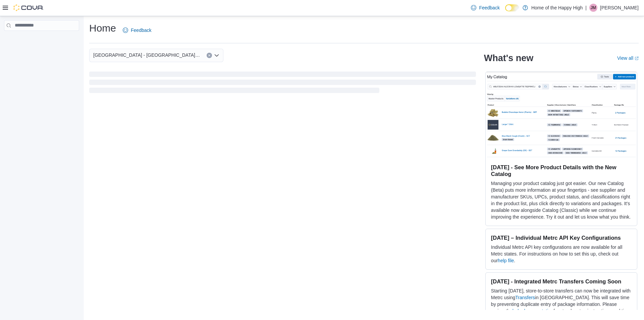 Image resolution: width=644 pixels, height=320 pixels. Describe the element at coordinates (561, 200) in the screenshot. I see `p: Managing your product catalog just got easier. Our new Catalog (Beta) puts more information at yo...` at that location.